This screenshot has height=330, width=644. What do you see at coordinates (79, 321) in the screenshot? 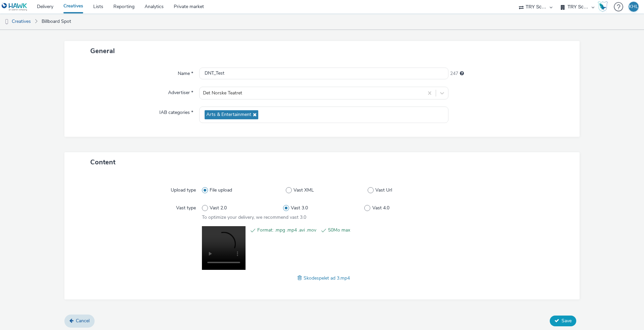
I see `a: Cancel` at bounding box center [79, 321].